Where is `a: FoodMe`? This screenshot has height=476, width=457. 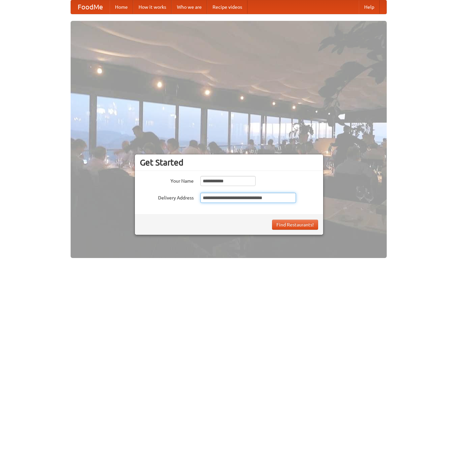
a: FoodMe is located at coordinates (90, 7).